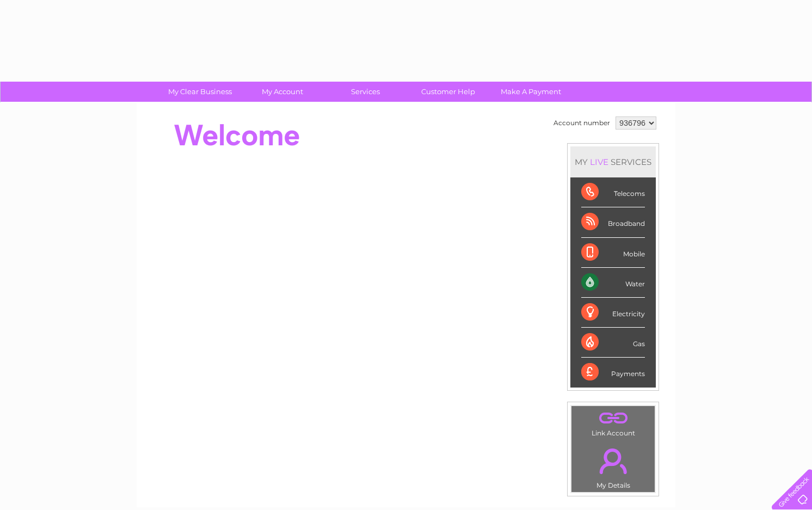 The height and width of the screenshot is (510, 812). Describe the element at coordinates (365, 91) in the screenshot. I see `a: Services` at that location.